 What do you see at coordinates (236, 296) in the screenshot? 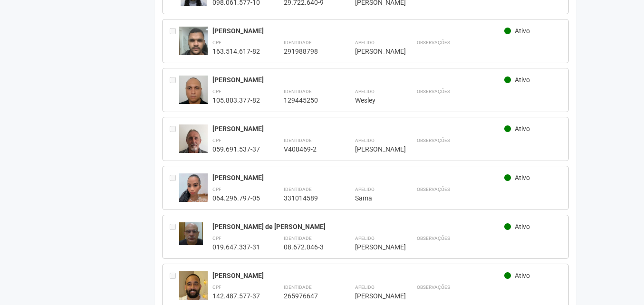
I see `div: 142.487.577-37` at bounding box center [236, 296].